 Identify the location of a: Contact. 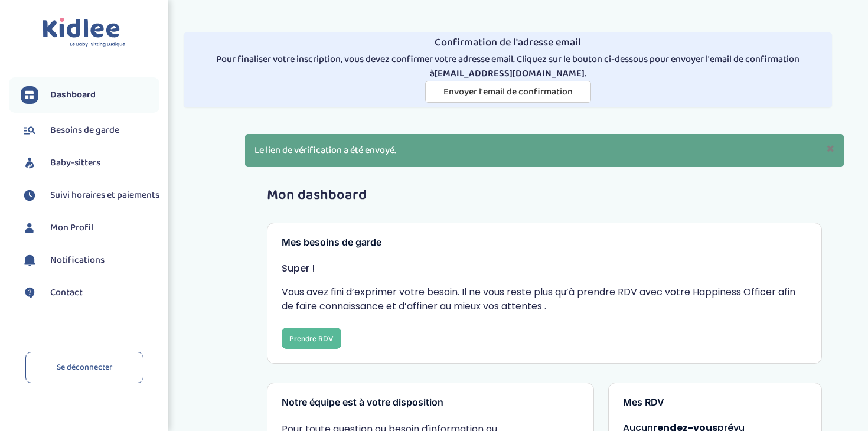
(90, 293).